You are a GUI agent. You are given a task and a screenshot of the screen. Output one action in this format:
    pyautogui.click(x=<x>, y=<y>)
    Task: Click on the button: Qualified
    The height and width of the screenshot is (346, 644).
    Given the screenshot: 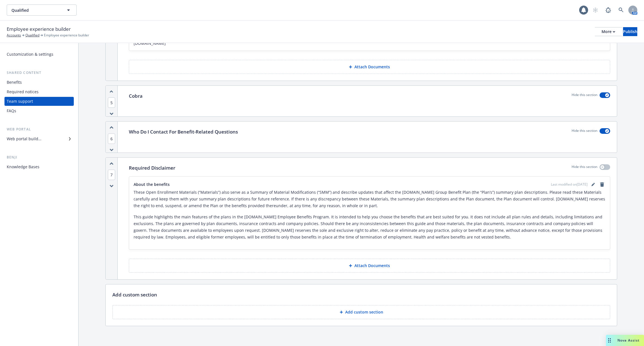 What is the action you would take?
    pyautogui.click(x=42, y=10)
    